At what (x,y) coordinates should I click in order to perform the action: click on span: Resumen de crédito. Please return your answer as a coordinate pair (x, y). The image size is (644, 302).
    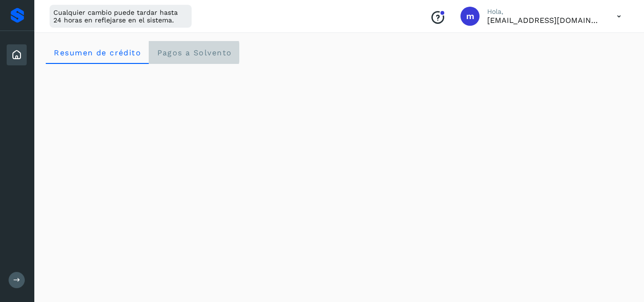
    Looking at the image, I should click on (98, 53).